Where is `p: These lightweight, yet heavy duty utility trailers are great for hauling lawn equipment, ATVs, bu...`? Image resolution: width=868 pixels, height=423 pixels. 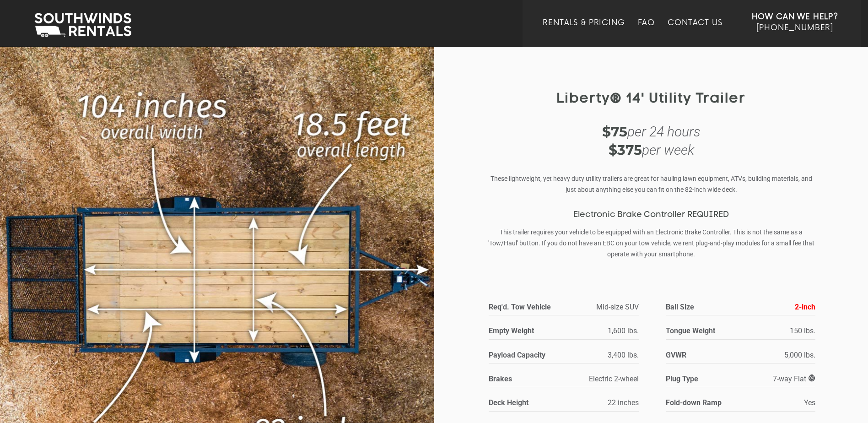 p: These lightweight, yet heavy duty utility trailers are great for hauling lawn equipment, ATVs, bu... is located at coordinates (651, 184).